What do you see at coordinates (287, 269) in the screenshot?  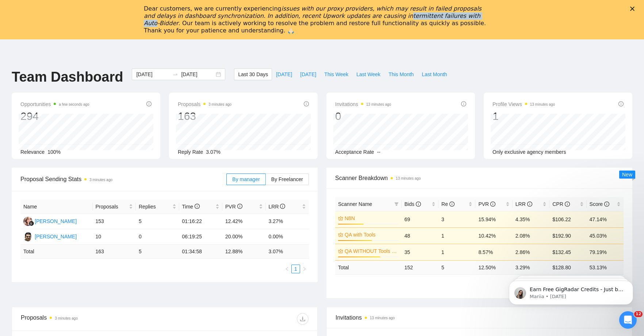 I see `li: Previous Page` at bounding box center [287, 269].